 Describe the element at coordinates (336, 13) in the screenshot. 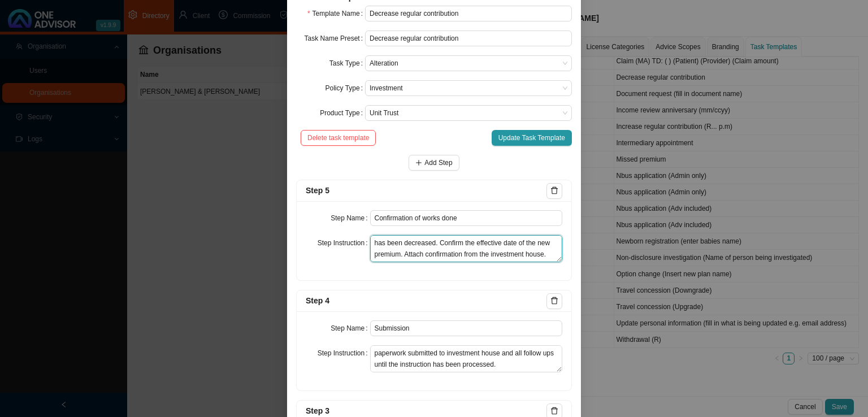

I see `label: Template Name` at that location.